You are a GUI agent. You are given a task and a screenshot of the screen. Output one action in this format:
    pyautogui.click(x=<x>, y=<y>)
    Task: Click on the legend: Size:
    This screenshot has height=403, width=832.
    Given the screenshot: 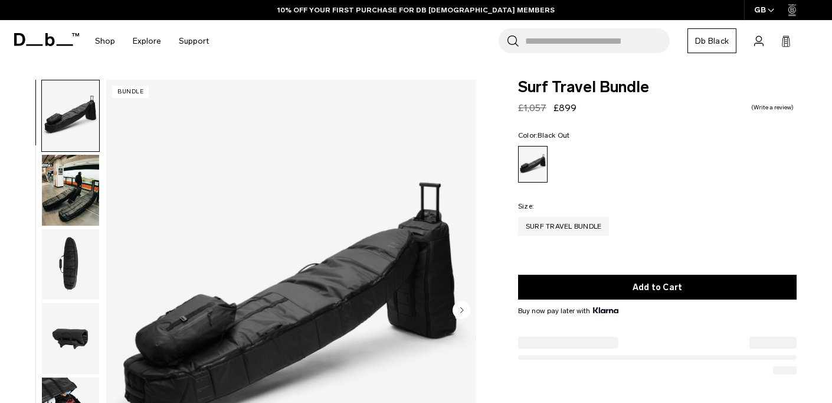 What is the action you would take?
    pyautogui.click(x=526, y=206)
    